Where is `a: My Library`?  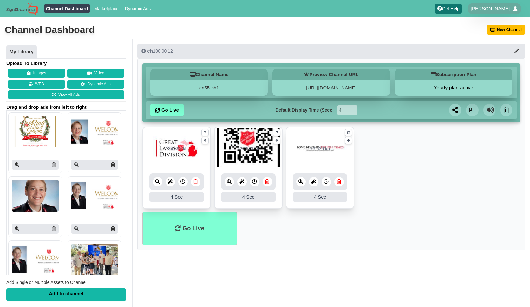
a: My Library is located at coordinates (22, 52).